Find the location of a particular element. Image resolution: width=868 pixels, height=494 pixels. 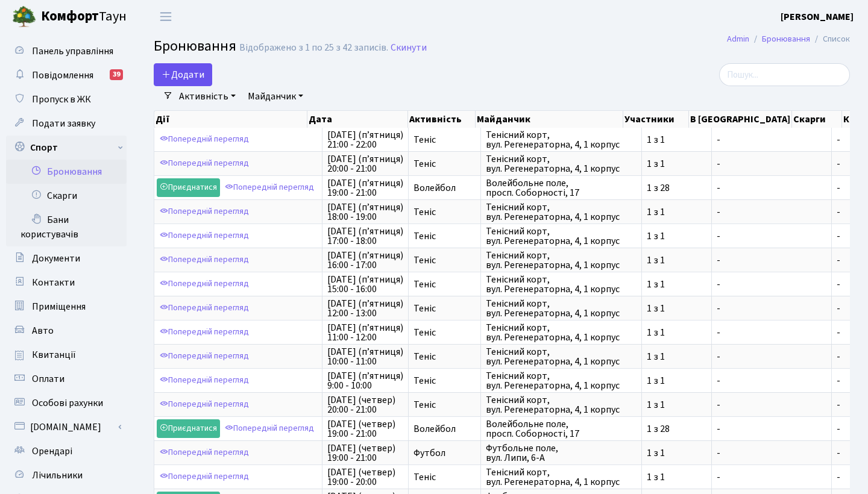

div: 39 is located at coordinates (116, 74).